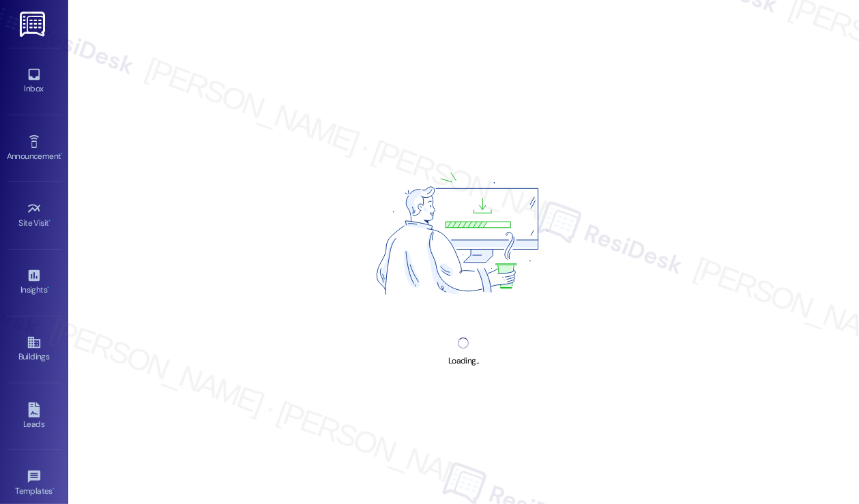 The height and width of the screenshot is (504, 859). What do you see at coordinates (34, 417) in the screenshot?
I see `a: Leads` at bounding box center [34, 417].